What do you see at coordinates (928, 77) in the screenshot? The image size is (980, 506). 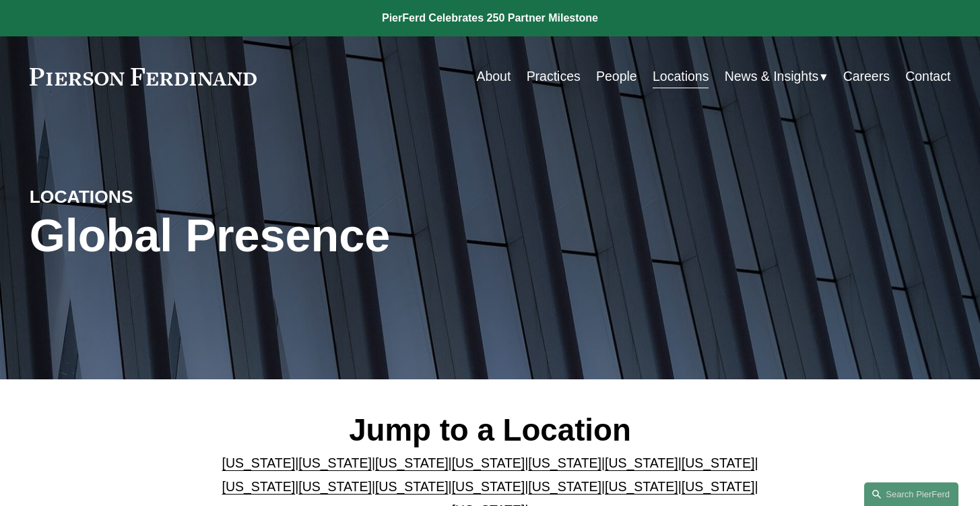 I see `a: Contact` at bounding box center [928, 77].